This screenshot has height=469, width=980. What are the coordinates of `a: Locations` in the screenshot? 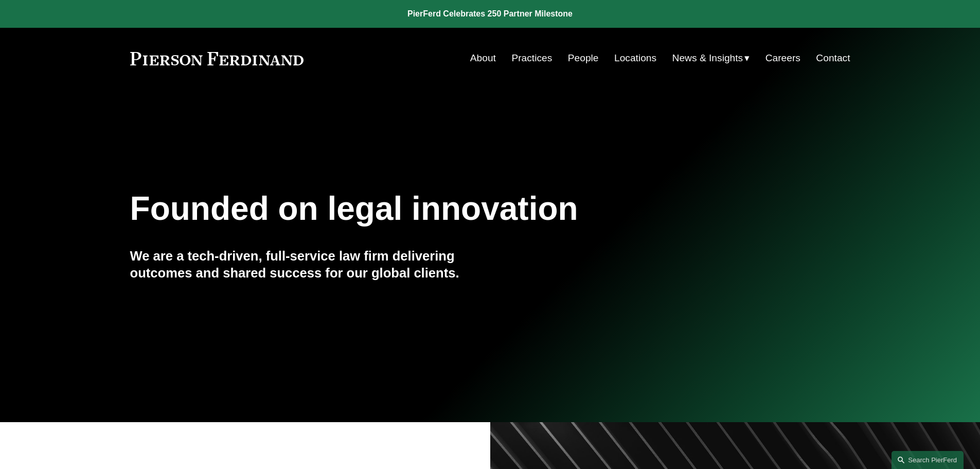 It's located at (635, 58).